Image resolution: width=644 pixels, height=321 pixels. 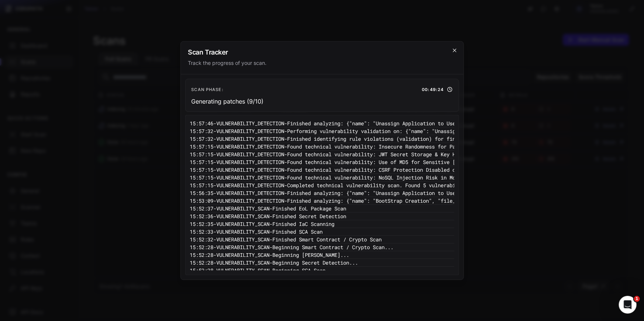 What do you see at coordinates (454, 50) in the screenshot?
I see `svg: cross 2,` at bounding box center [454, 50].